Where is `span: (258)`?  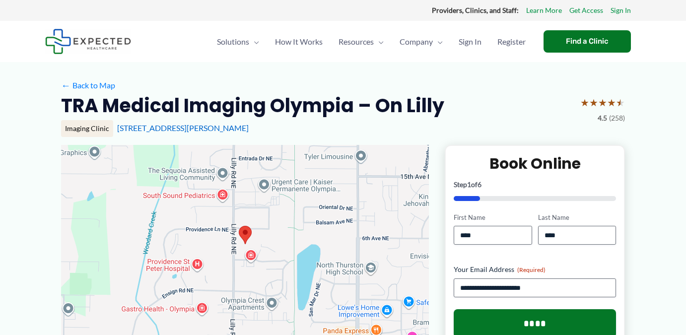
span: (258) is located at coordinates (617, 118).